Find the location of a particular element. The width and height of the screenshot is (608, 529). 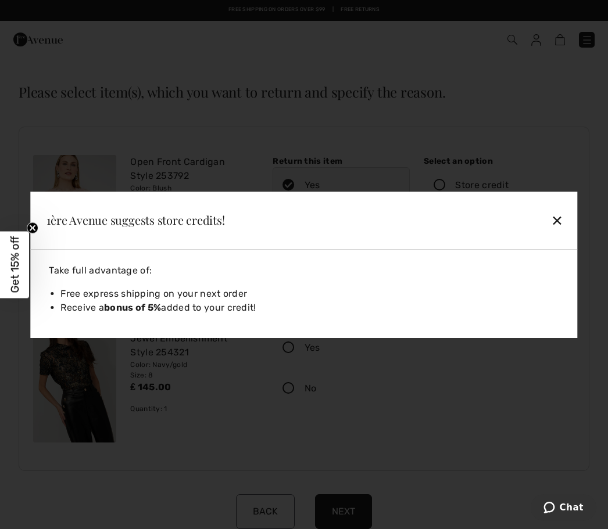

button: Close teaser is located at coordinates (33, 228).